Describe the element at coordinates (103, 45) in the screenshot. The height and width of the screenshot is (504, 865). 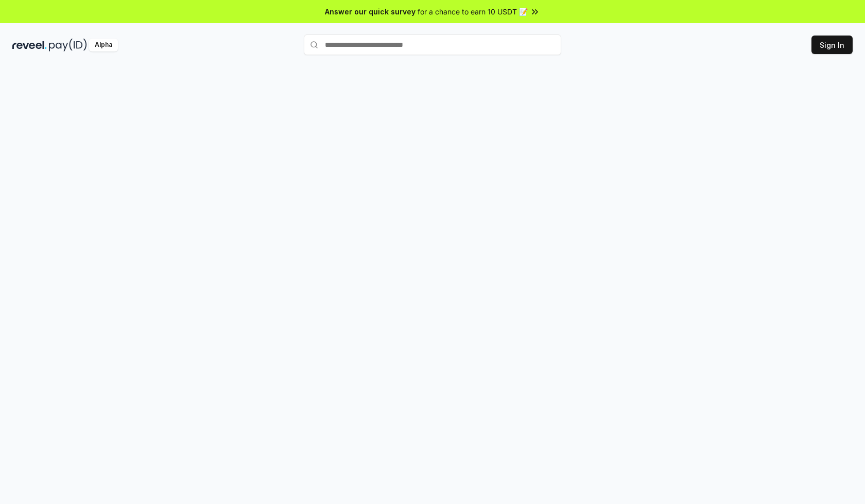
I see `div: Alpha` at that location.